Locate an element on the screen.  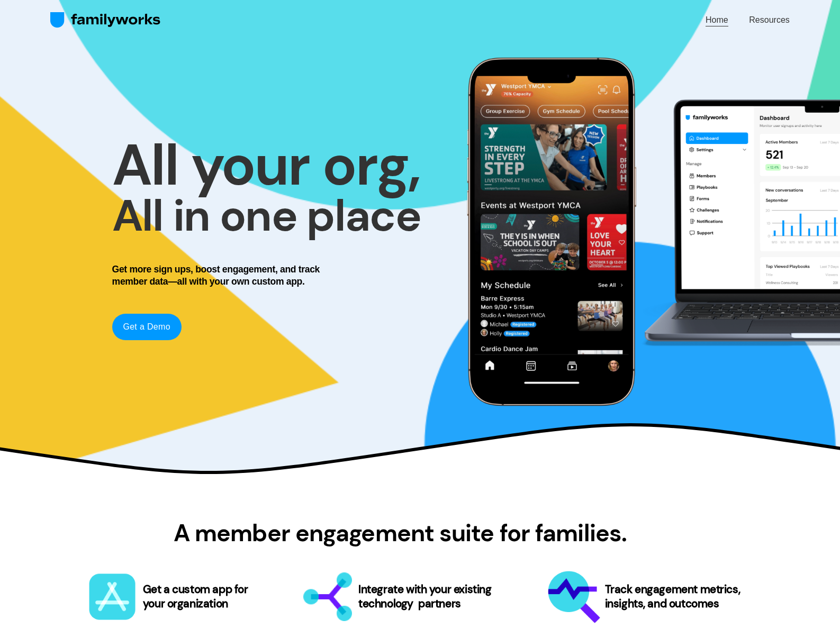
strong: A member engagement suite for families. is located at coordinates (400, 534).